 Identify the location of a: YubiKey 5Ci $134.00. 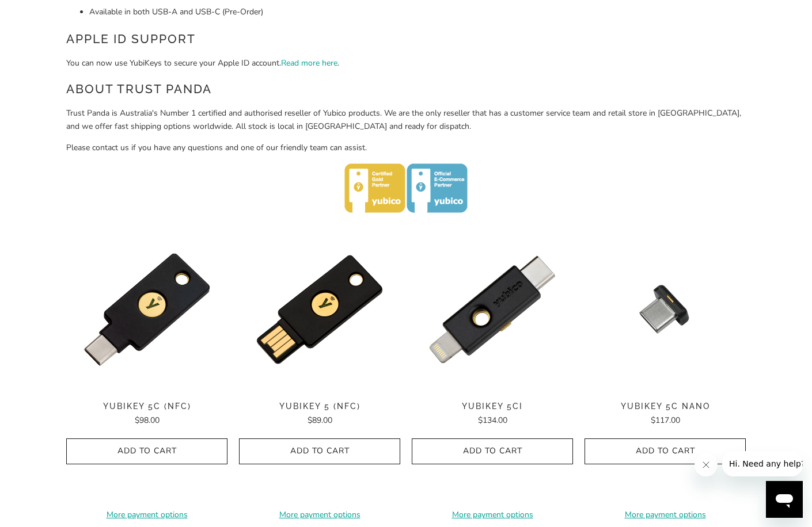
(492, 415).